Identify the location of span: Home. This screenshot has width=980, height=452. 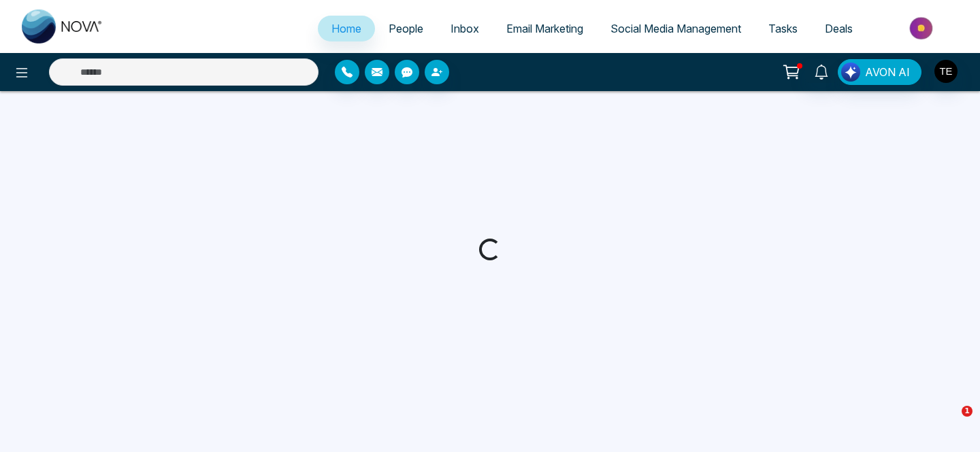
(346, 29).